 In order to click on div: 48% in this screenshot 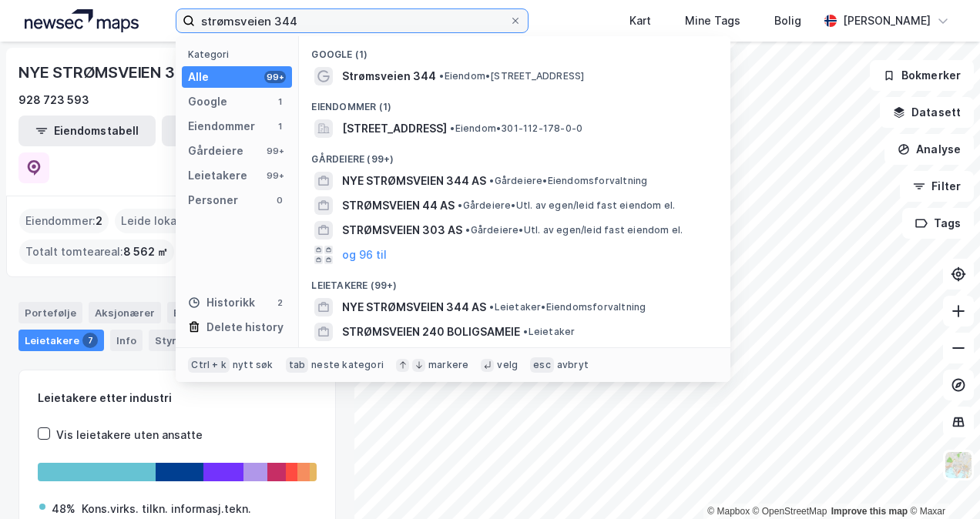, I will do `click(64, 509)`.